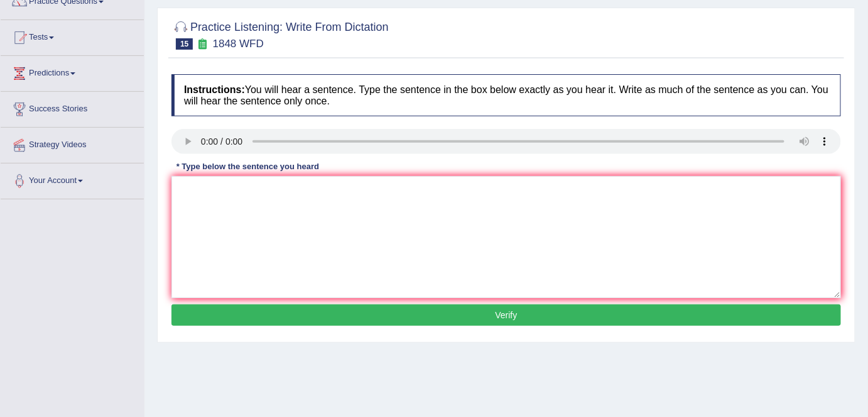  I want to click on a: Tests, so click(72, 36).